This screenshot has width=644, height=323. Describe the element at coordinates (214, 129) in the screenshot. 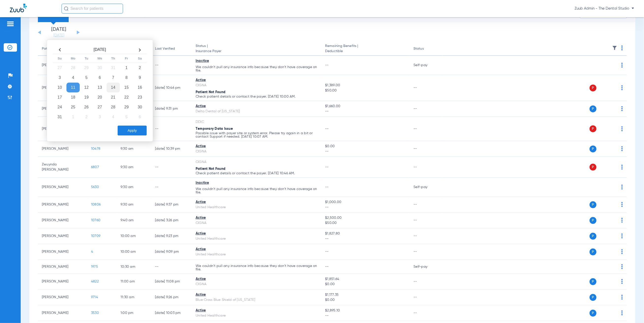

I see `span: Temporary Data Issue` at that location.